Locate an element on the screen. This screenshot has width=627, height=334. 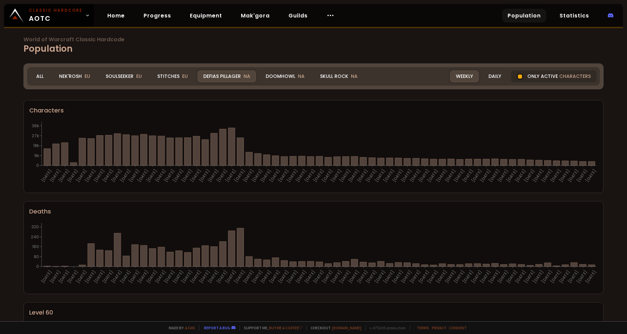
a: Progress is located at coordinates (157, 15).